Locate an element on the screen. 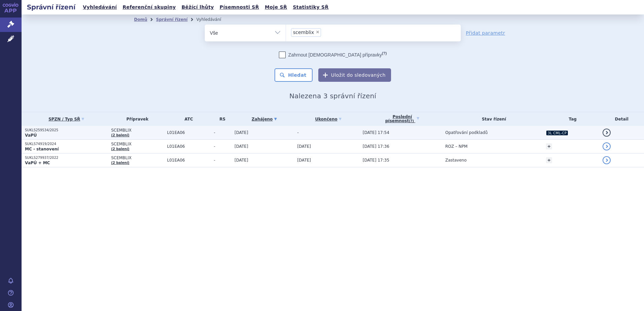  a: Moje SŘ is located at coordinates (276, 7).